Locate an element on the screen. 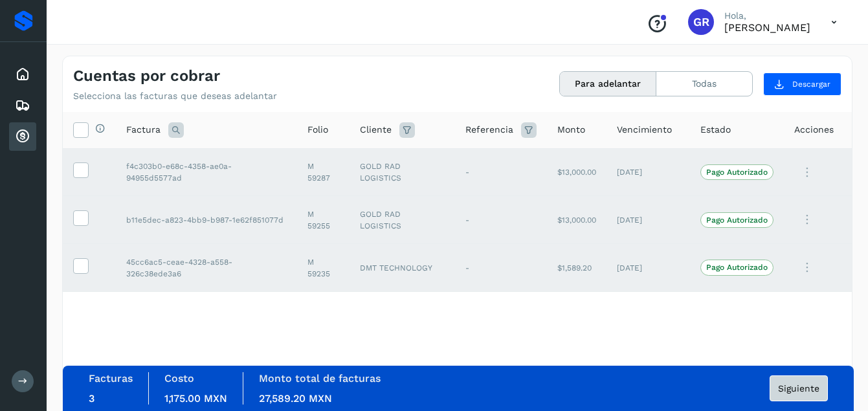 The width and height of the screenshot is (868, 411). td: DMT TECHNOLOGY is located at coordinates (402, 268).